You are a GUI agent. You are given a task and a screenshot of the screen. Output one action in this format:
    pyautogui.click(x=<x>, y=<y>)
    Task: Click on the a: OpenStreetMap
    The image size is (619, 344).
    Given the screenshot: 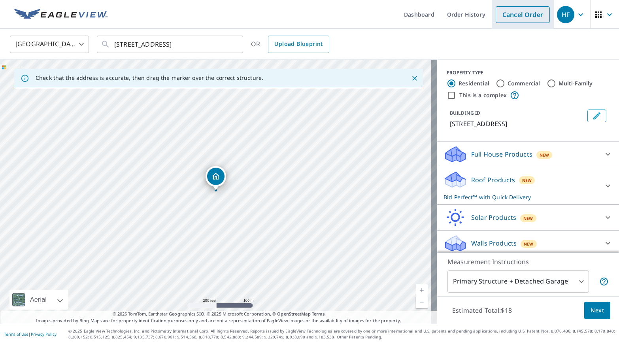 What is the action you would take?
    pyautogui.click(x=294, y=313)
    